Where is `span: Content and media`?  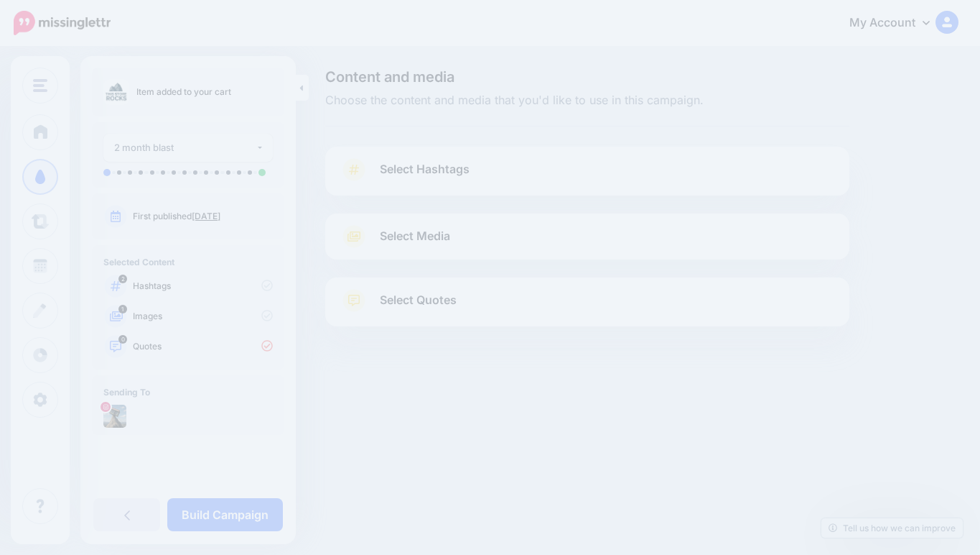
span: Content and media is located at coordinates (587, 77).